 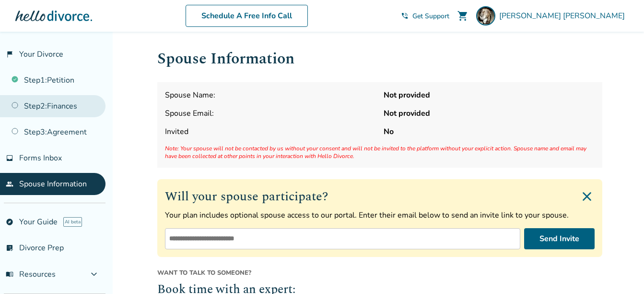 I want to click on a: phone_in_talkGet Support, so click(x=425, y=16).